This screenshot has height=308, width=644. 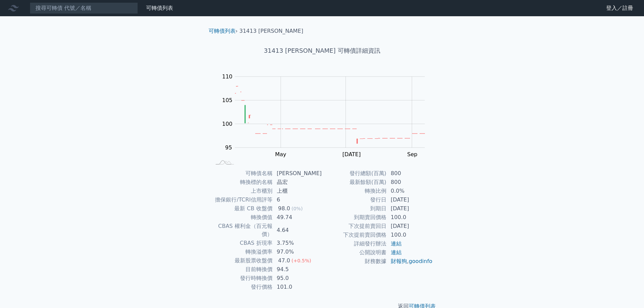 What do you see at coordinates (297, 182) in the screenshot?
I see `td: 晶宏` at bounding box center [297, 182].